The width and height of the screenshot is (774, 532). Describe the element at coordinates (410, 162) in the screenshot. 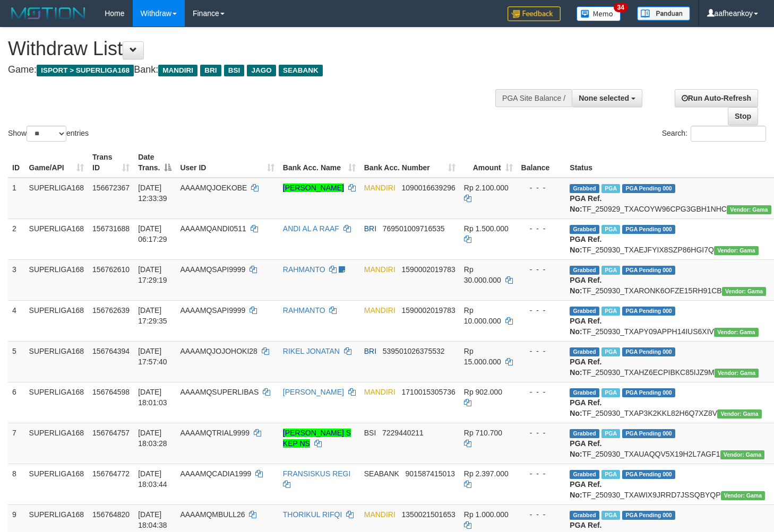

I see `th: Bank Acc. Number: activate to sort column ascending` at that location.